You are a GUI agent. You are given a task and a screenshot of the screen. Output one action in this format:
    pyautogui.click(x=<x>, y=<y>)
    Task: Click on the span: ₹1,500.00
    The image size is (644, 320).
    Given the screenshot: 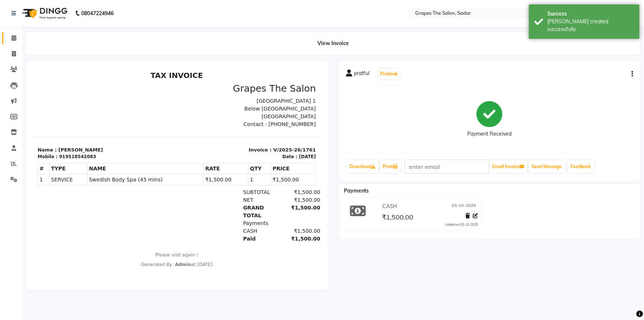 What is the action you would take?
    pyautogui.click(x=398, y=218)
    